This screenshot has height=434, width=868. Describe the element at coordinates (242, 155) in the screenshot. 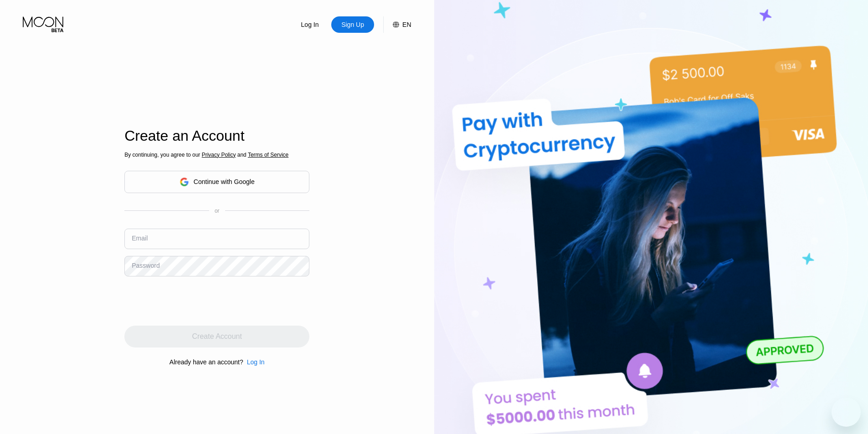

I see `span: and` at that location.